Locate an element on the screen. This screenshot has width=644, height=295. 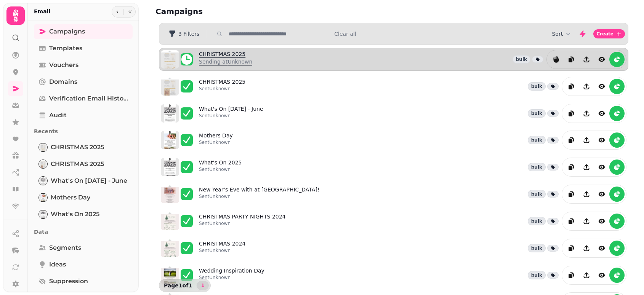
span: Vouchers is located at coordinates (64, 65).